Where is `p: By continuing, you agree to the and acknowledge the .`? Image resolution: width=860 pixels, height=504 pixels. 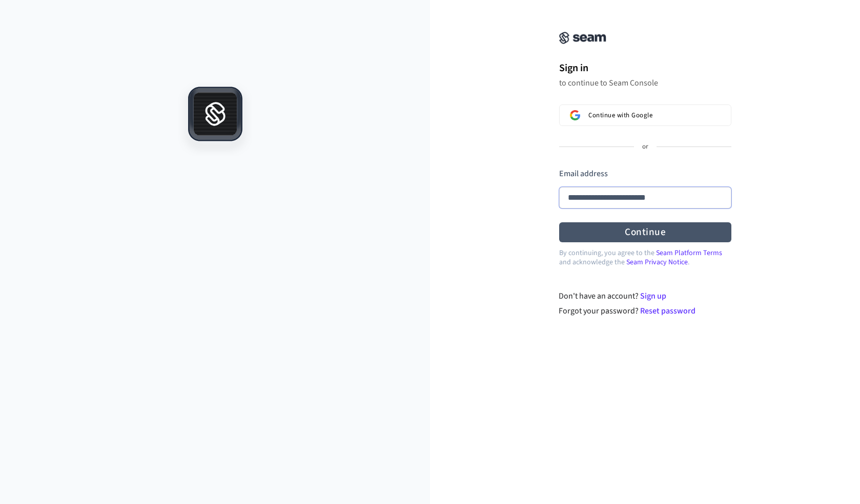
p: By continuing, you agree to the and acknowledge the . is located at coordinates (645, 258).